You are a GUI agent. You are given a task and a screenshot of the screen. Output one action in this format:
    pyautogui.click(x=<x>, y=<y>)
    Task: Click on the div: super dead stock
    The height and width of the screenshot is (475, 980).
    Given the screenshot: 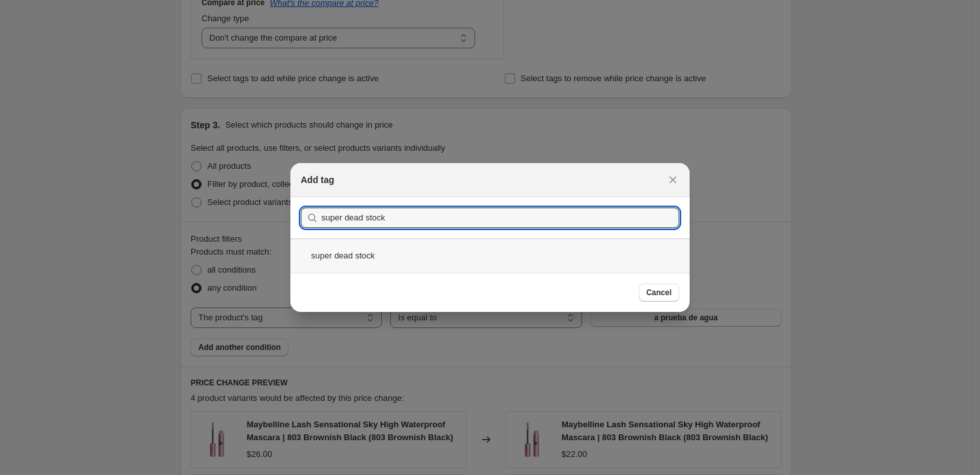 What is the action you would take?
    pyautogui.click(x=490, y=255)
    